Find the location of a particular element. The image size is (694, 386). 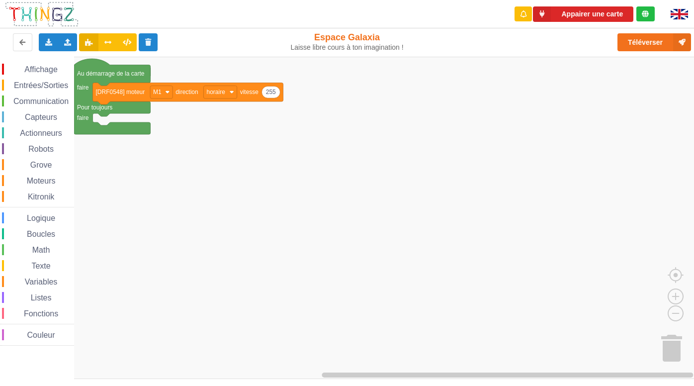

div: Espace Galaxia is located at coordinates (347, 42).